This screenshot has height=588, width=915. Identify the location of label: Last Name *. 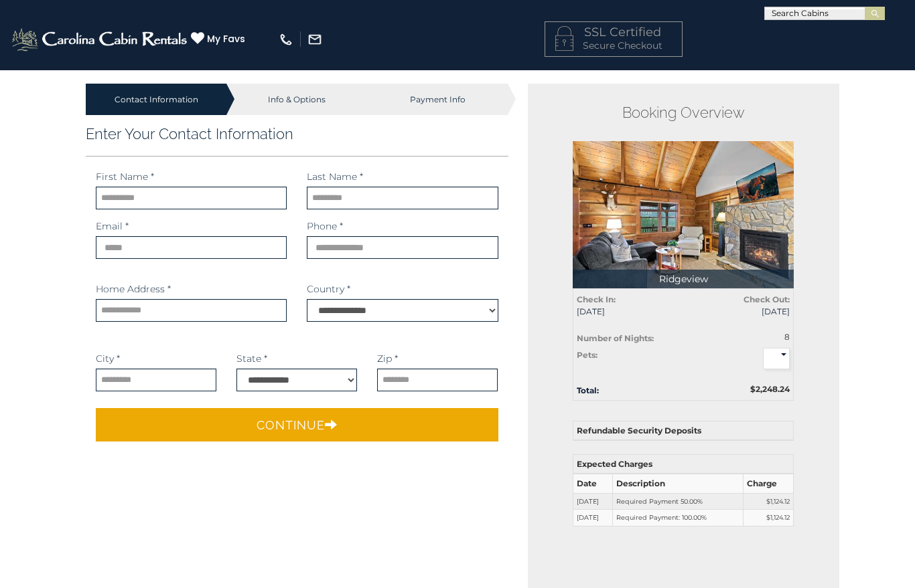
(335, 177).